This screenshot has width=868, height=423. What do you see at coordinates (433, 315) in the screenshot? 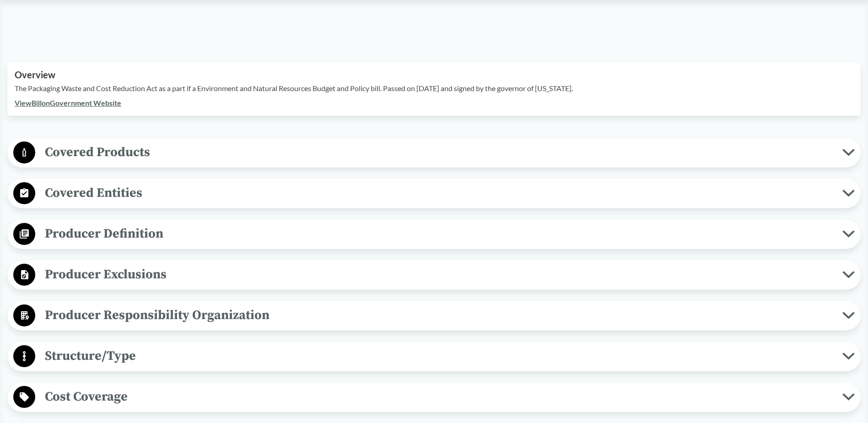
I see `button: Producer Responsibility Organization` at bounding box center [433, 315].